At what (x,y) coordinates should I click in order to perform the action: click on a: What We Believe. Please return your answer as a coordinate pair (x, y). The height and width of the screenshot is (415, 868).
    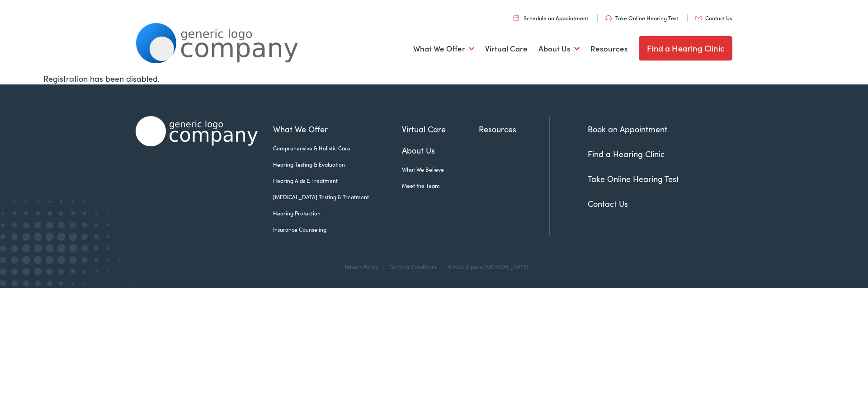
    Looking at the image, I should click on (440, 169).